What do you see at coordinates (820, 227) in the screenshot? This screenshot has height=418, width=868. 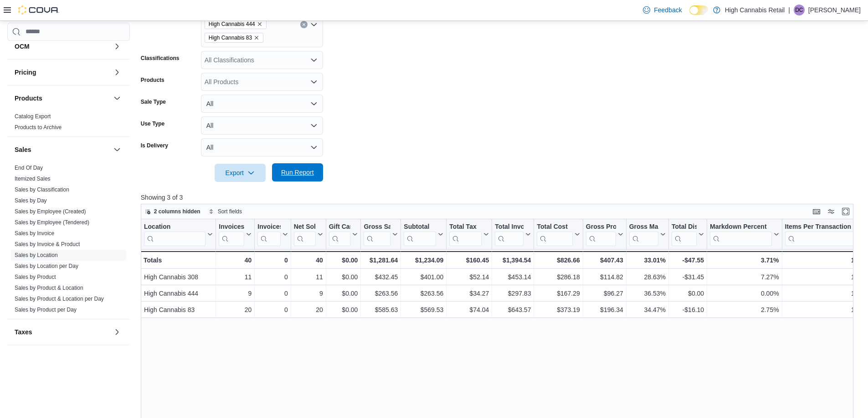 I see `div: Items Per Transaction` at bounding box center [820, 227].